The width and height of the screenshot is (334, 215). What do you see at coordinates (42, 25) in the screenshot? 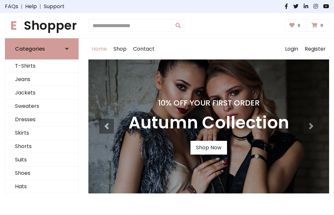
I see `h1: Shopper` at bounding box center [42, 25].